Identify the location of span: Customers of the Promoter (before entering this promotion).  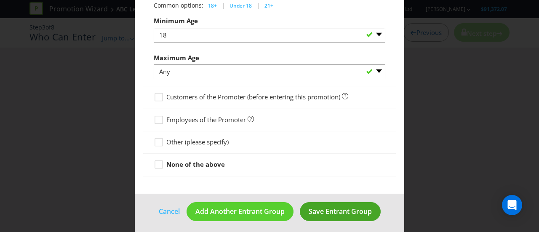
(253, 97).